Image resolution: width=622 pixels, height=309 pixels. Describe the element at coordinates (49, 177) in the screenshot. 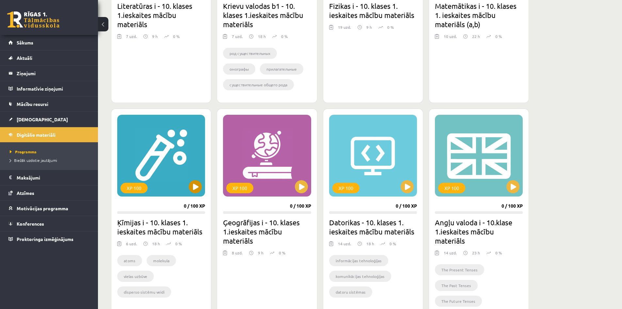

I see `a: Maksājumi` at that location.